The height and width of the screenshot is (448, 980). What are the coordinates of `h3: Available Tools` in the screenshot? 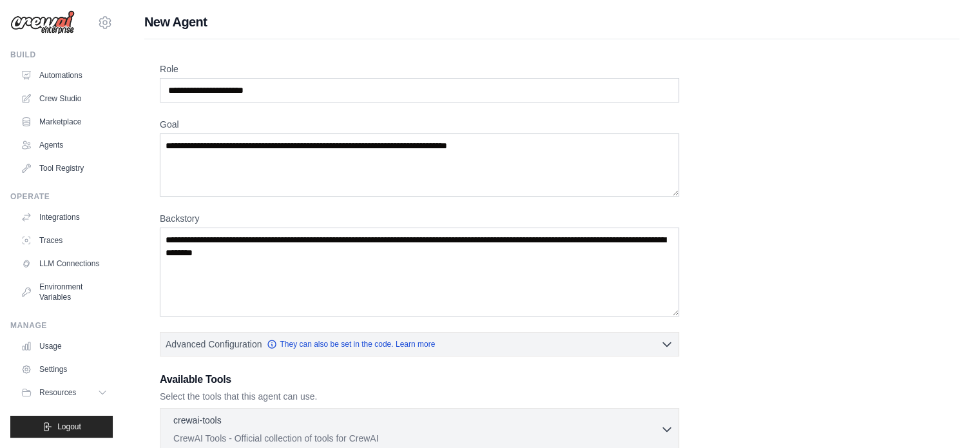 It's located at (420, 380).